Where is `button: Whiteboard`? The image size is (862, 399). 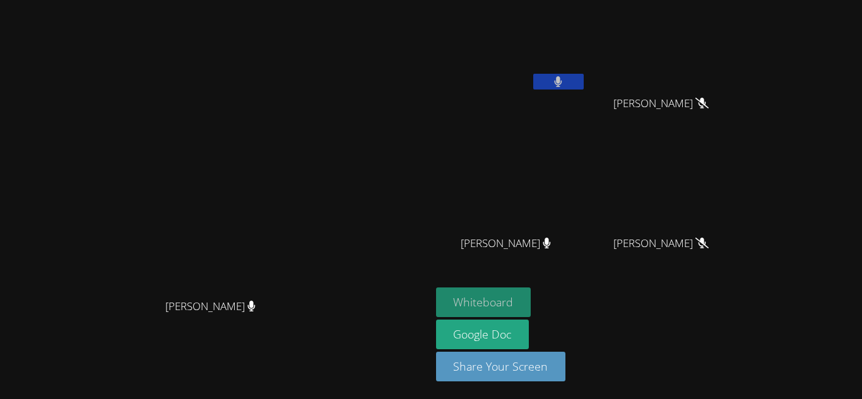
button: Whiteboard is located at coordinates (483, 302).